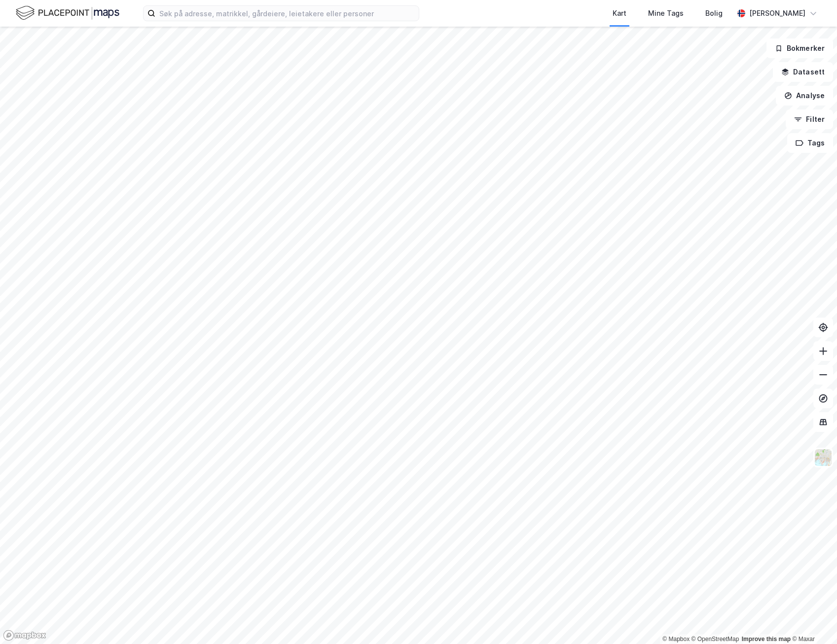 Image resolution: width=837 pixels, height=644 pixels. I want to click on div: Kart, so click(619, 14).